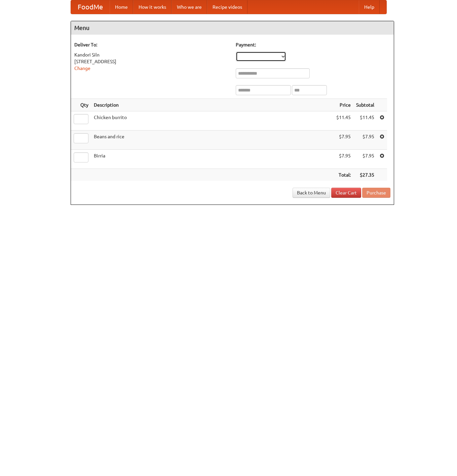  I want to click on a: Home, so click(121, 7).